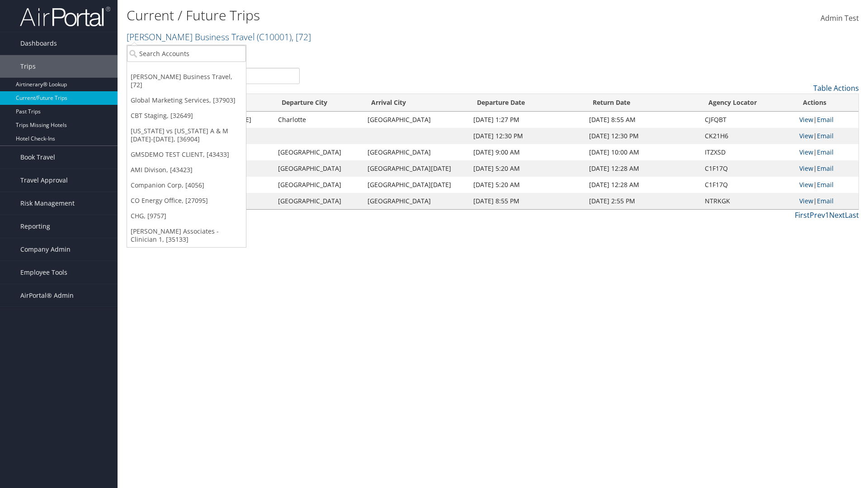 This screenshot has width=868, height=488. What do you see at coordinates (47, 204) in the screenshot?
I see `span: Risk Management` at bounding box center [47, 204].